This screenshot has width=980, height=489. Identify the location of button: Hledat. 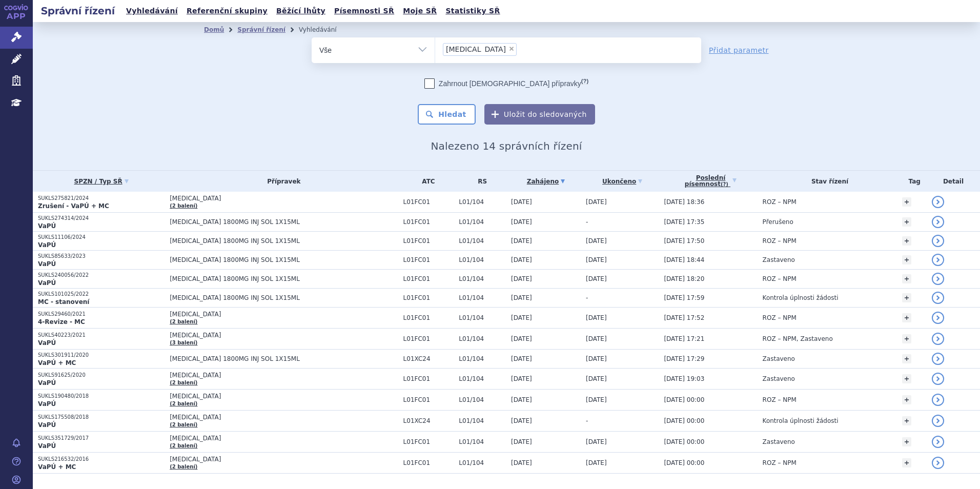
(447, 114).